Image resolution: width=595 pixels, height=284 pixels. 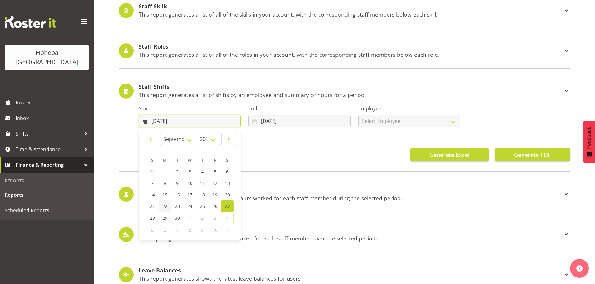 I want to click on span: 6, so click(x=165, y=230).